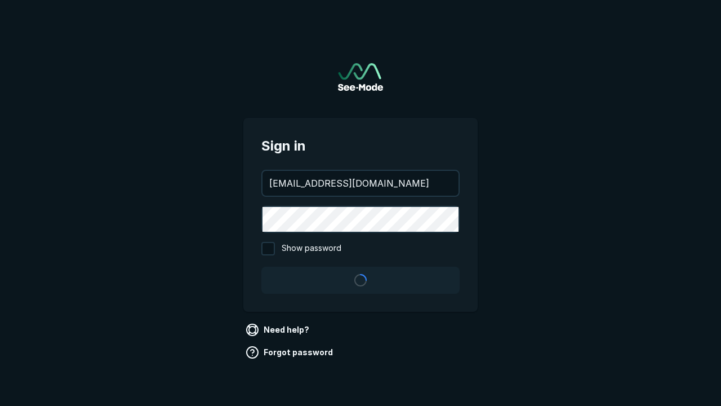 The width and height of the screenshot is (721, 406). What do you see at coordinates (312, 248) in the screenshot?
I see `span: Show password` at bounding box center [312, 248].